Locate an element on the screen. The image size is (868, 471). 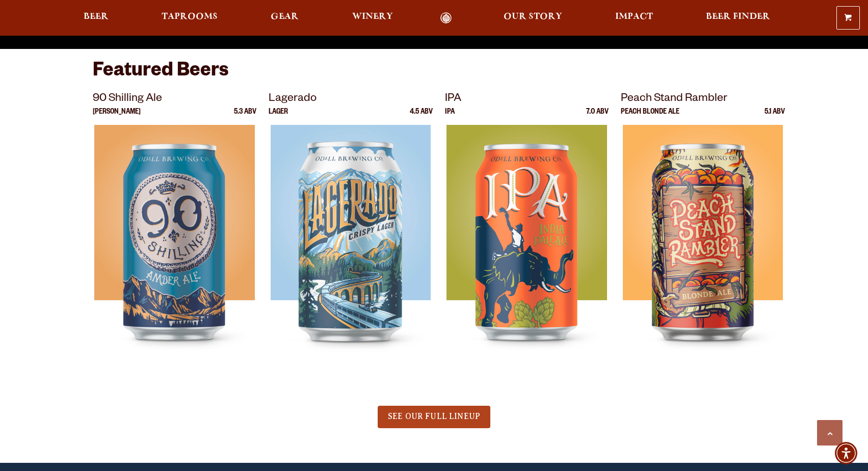
a: IPA IPA 7.0 ABV IPA IPA is located at coordinates (528, 235).